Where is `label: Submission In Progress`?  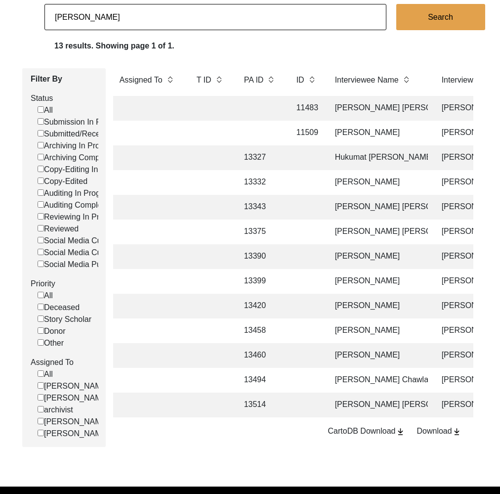 label: Submission In Progress is located at coordinates (83, 122).